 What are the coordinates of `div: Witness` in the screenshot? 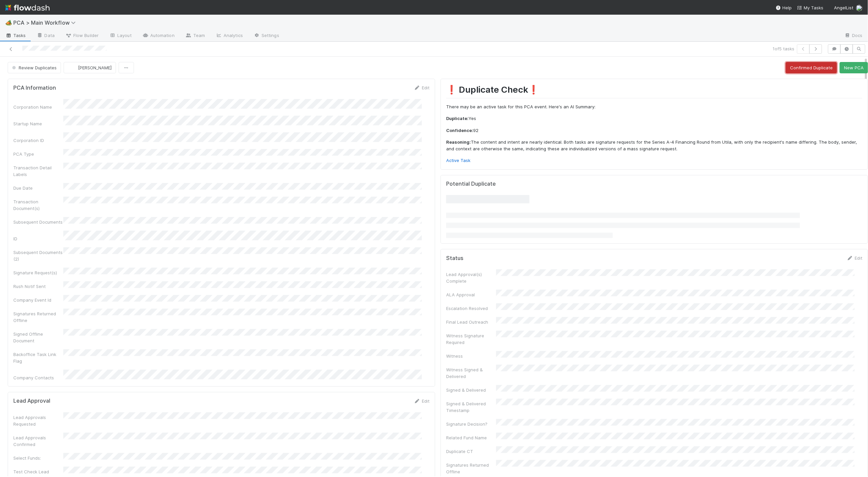 It's located at (471, 356).